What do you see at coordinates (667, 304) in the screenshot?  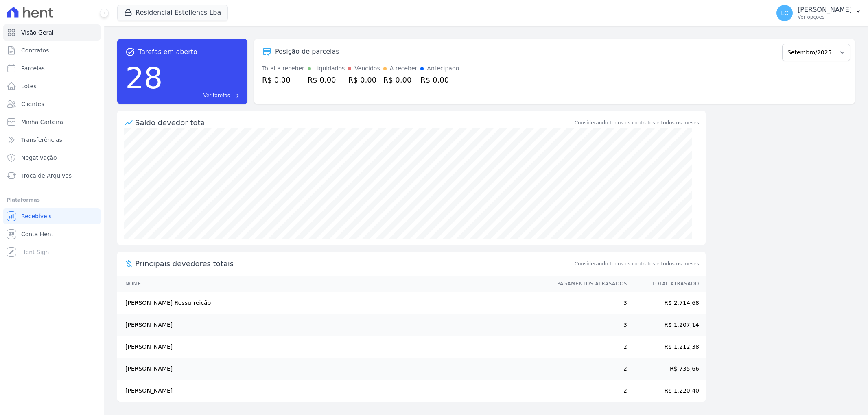 I see `td: R$ 2.714,68` at bounding box center [667, 304].